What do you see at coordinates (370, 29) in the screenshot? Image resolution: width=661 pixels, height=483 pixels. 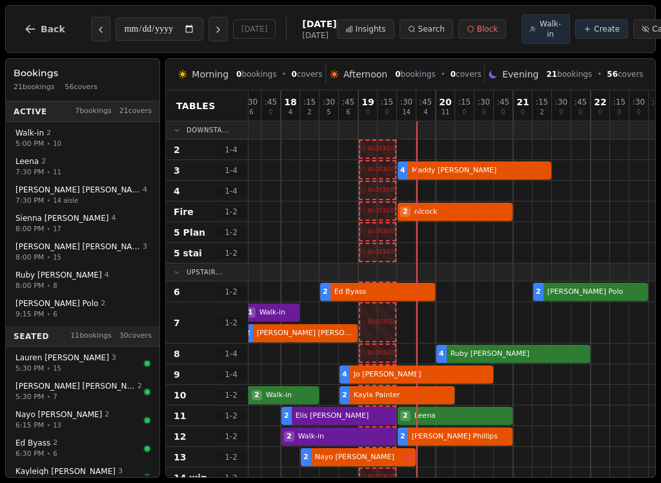 I see `span: Insights` at bounding box center [370, 29].